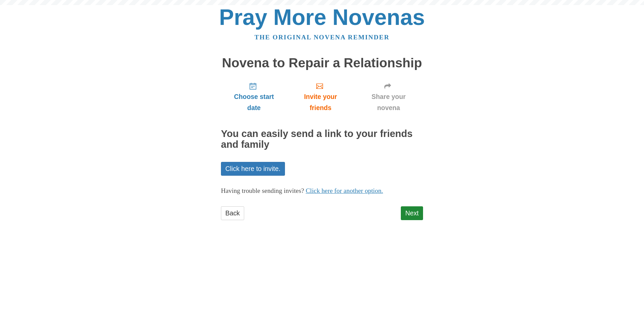  Describe the element at coordinates (388, 103) in the screenshot. I see `span: Share your novena` at that location.